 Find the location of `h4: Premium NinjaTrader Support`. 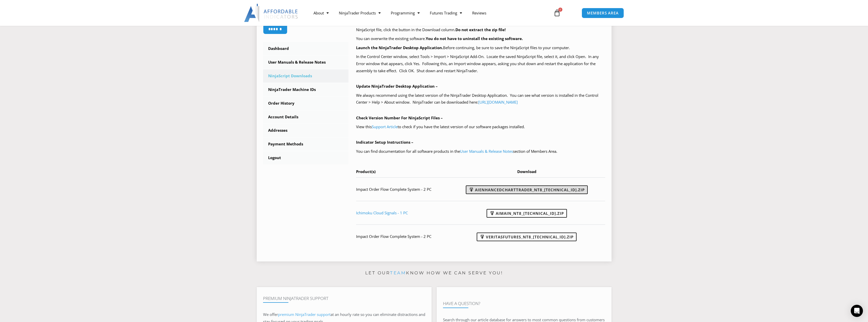

h4: Premium NinjaTrader Support is located at coordinates (344, 298).